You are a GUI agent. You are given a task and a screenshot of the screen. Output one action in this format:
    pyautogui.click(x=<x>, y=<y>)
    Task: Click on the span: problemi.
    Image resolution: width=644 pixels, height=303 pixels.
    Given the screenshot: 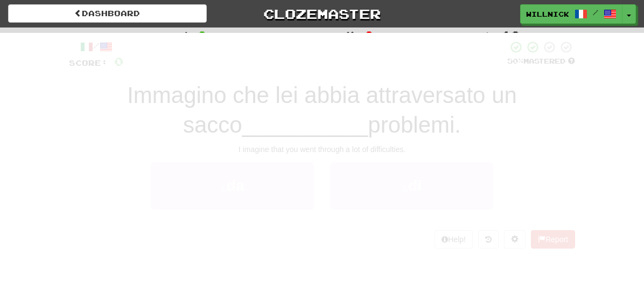 What is the action you would take?
    pyautogui.click(x=414, y=124)
    